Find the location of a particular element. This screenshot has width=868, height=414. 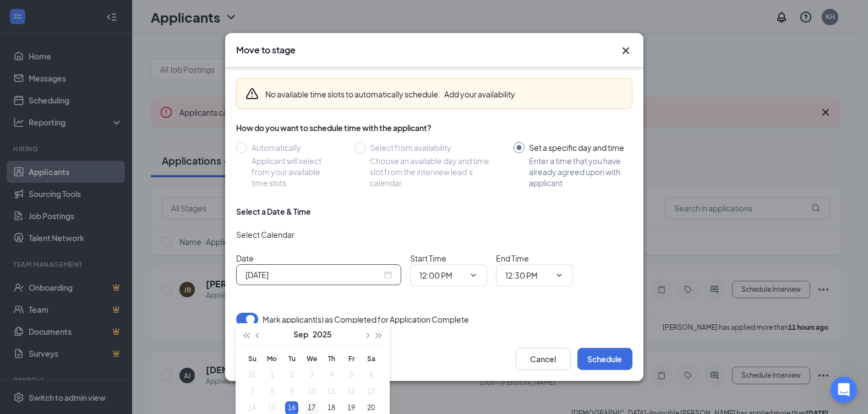

button: Sep is located at coordinates (301, 334).